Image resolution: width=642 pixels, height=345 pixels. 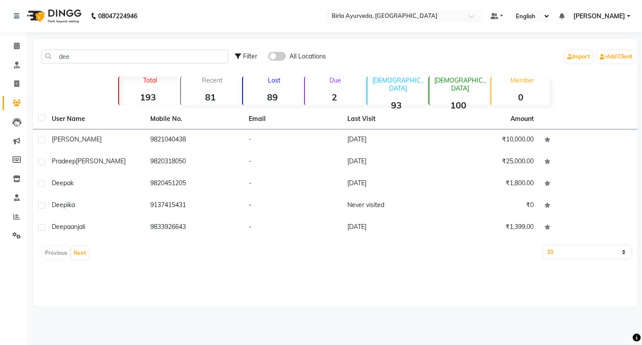 I want to click on span: deepak, so click(x=62, y=183).